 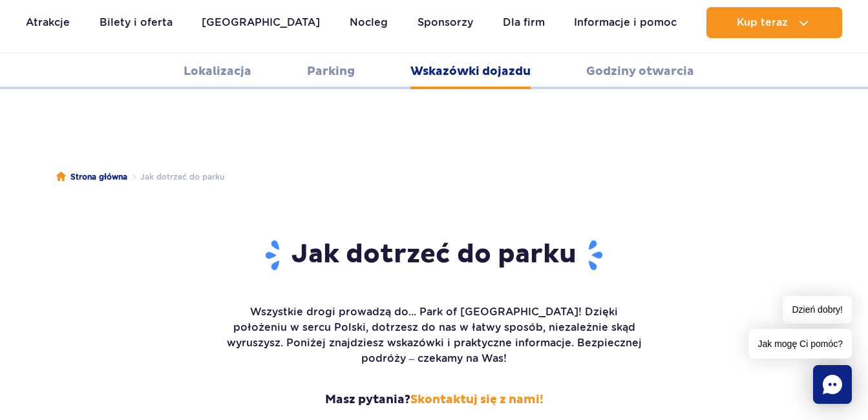 What do you see at coordinates (625, 23) in the screenshot?
I see `a: Informacje i pomoc` at bounding box center [625, 23].